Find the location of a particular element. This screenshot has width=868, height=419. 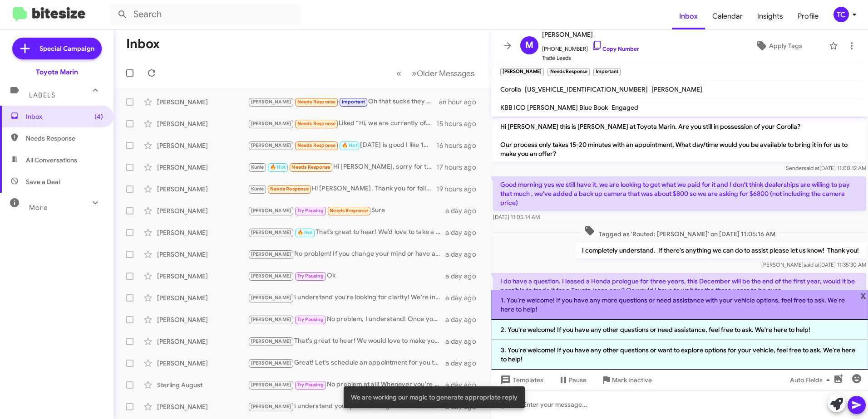

a: Insights is located at coordinates (770, 17).